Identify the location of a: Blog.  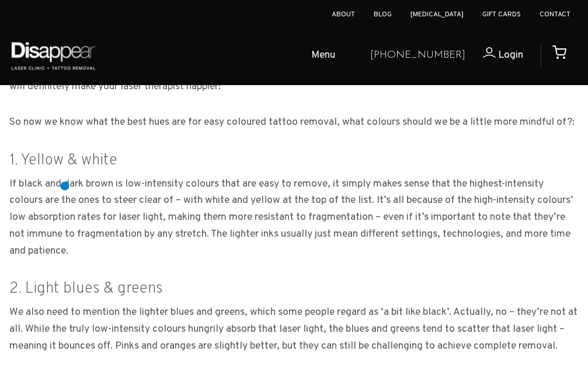
(382, 15).